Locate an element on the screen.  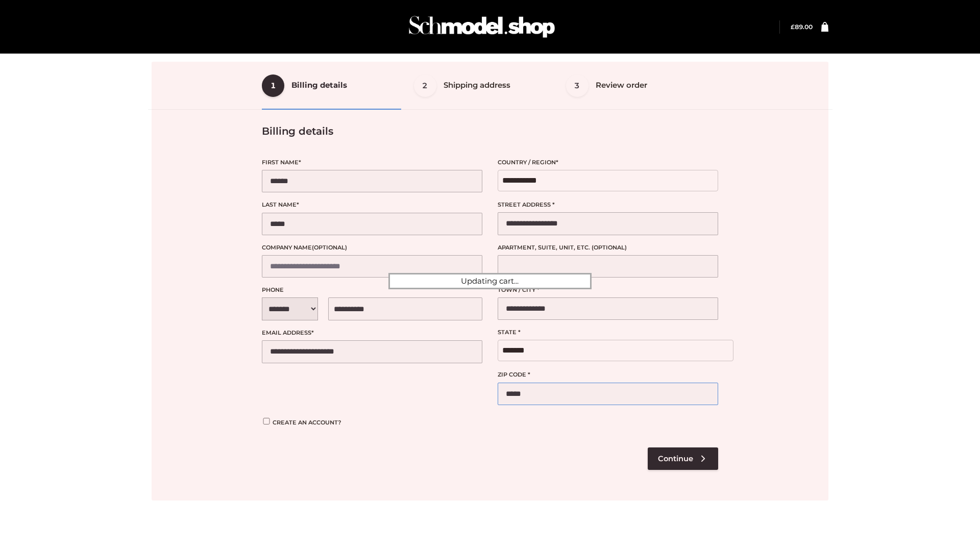
a: Schmodel Admin 964 is located at coordinates (482, 27).